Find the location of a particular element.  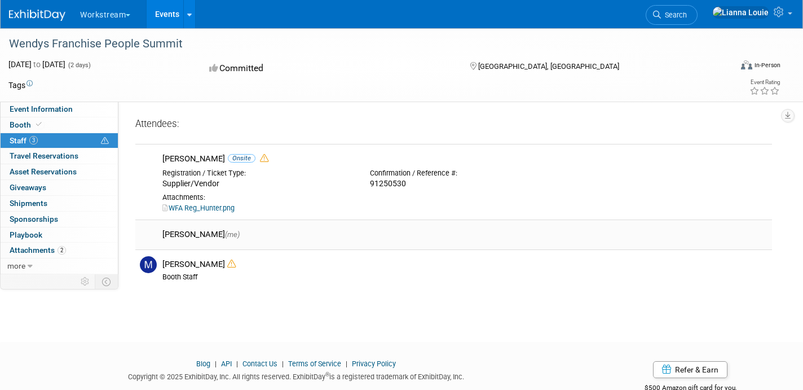

div: Supplier/Vendor is located at coordinates (258, 184).